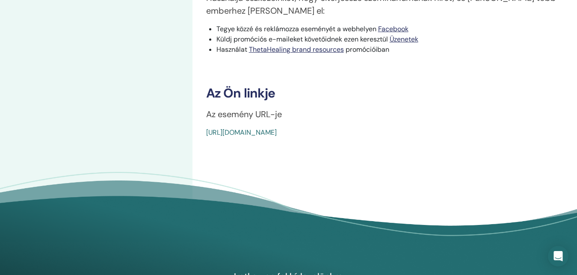 The image size is (577, 275). What do you see at coordinates (296, 49) in the screenshot?
I see `a: ThetaHealing brand resources` at bounding box center [296, 49].